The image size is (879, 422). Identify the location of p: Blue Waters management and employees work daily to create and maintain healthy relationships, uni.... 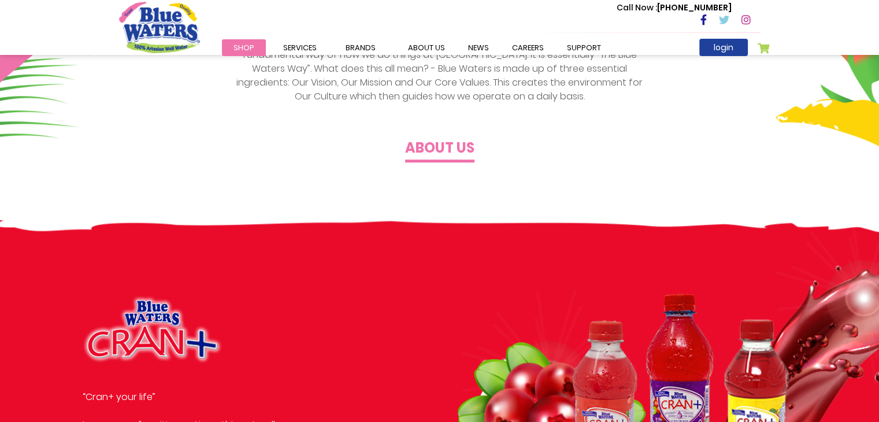
(439, 62).